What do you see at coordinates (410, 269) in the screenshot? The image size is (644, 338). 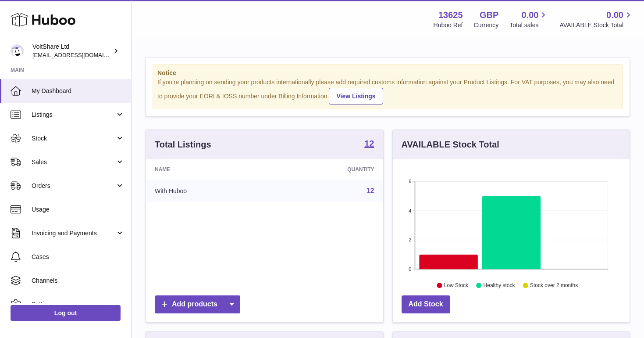 I see `text: 0` at bounding box center [410, 269].